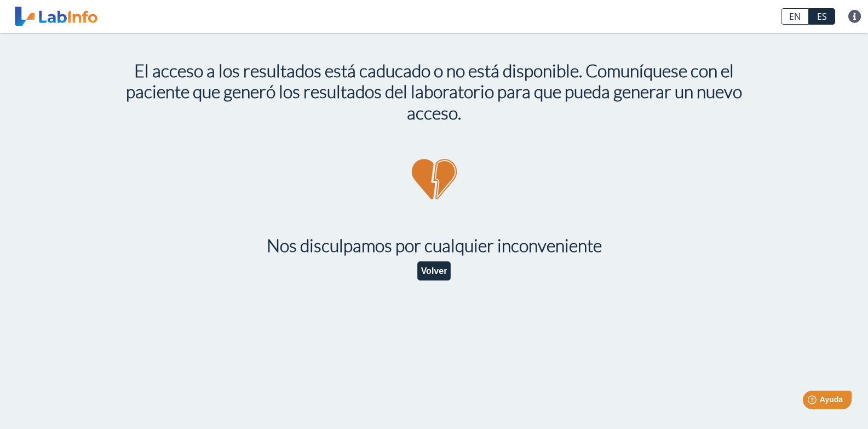 The width and height of the screenshot is (868, 429). I want to click on h1: Nos disculpamos por cualquier inconveniente, so click(435, 246).